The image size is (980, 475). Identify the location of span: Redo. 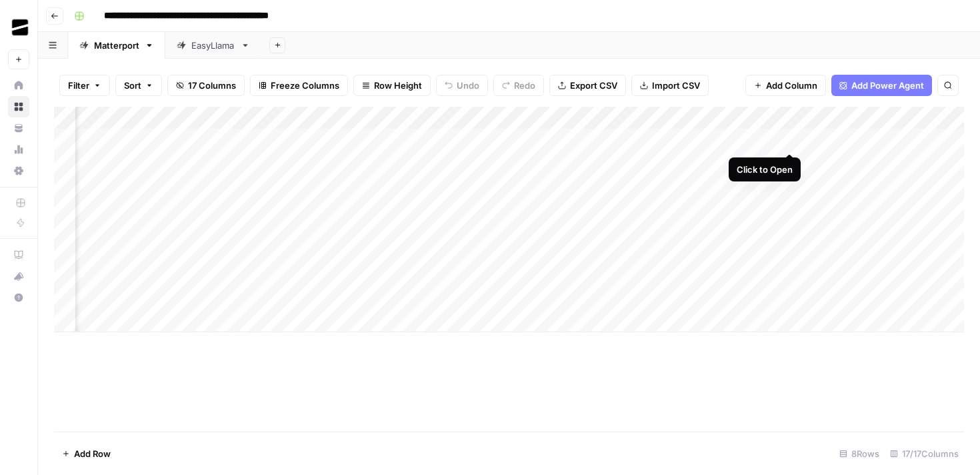
(525, 85).